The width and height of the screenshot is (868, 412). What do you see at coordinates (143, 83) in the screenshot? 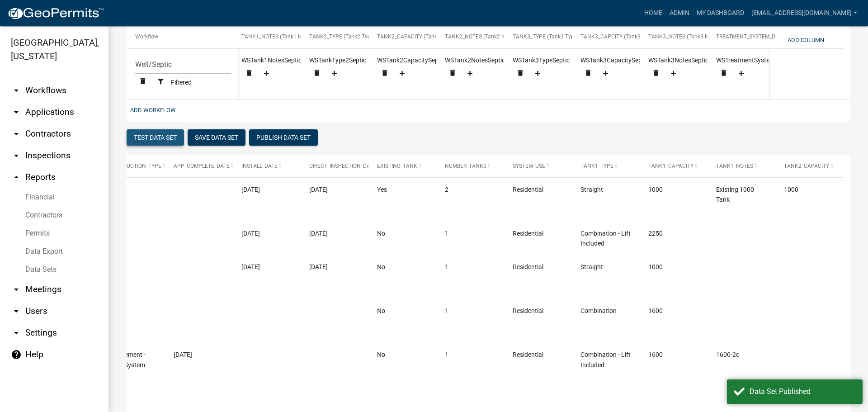
I see `wm-modal-confirm: Remove Workflow` at bounding box center [143, 83].